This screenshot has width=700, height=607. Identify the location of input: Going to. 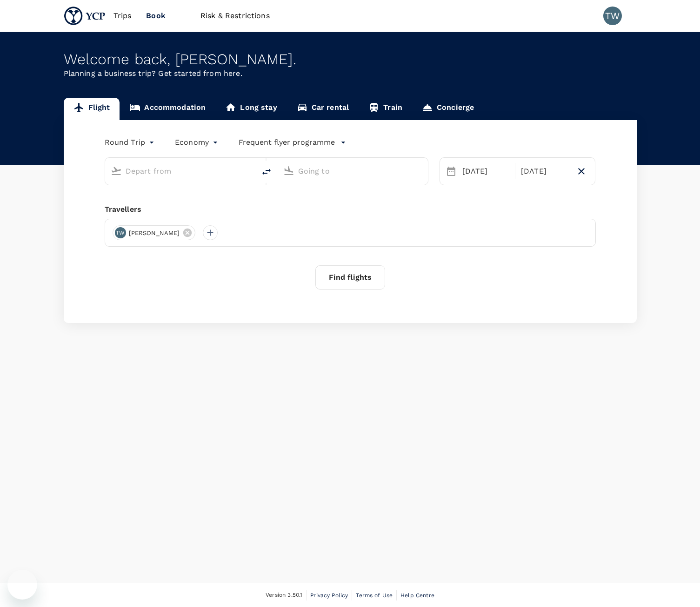
(353, 171).